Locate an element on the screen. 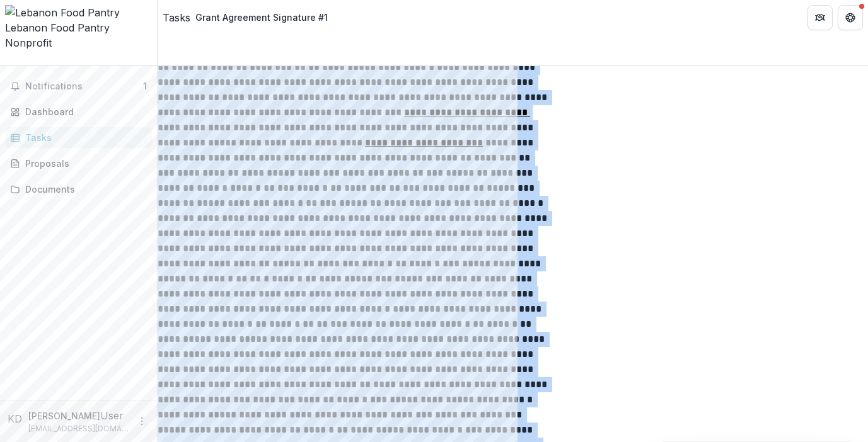  span: Nonprofit is located at coordinates (29, 43).